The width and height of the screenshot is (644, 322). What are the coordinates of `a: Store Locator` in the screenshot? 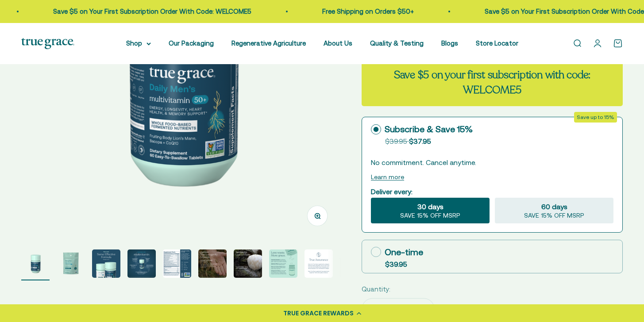 It's located at (497, 43).